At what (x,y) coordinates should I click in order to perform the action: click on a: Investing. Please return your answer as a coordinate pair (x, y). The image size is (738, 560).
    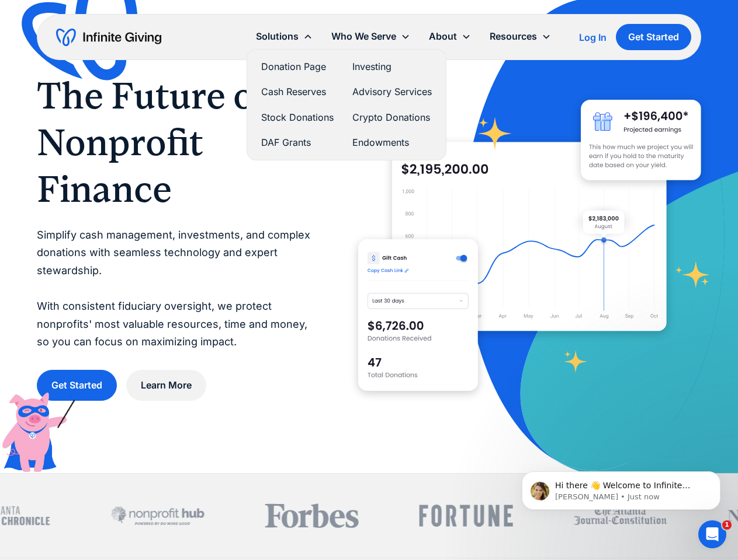
    Looking at the image, I should click on (392, 66).